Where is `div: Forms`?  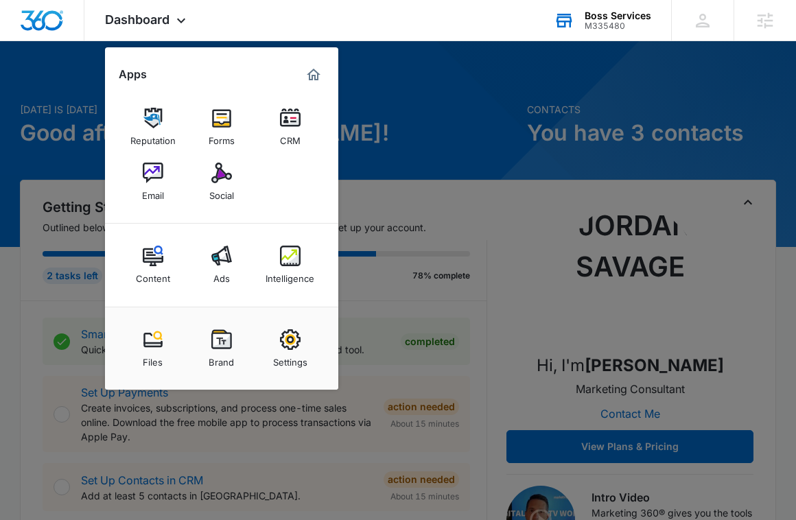 div: Forms is located at coordinates (222, 137).